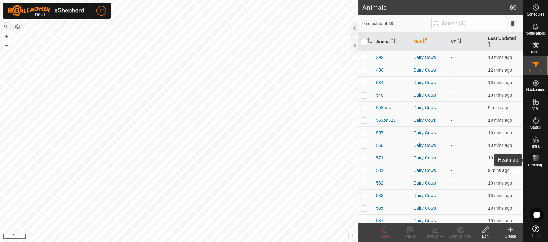 The width and height of the screenshot is (548, 242). I want to click on span: Mobs, so click(535, 52).